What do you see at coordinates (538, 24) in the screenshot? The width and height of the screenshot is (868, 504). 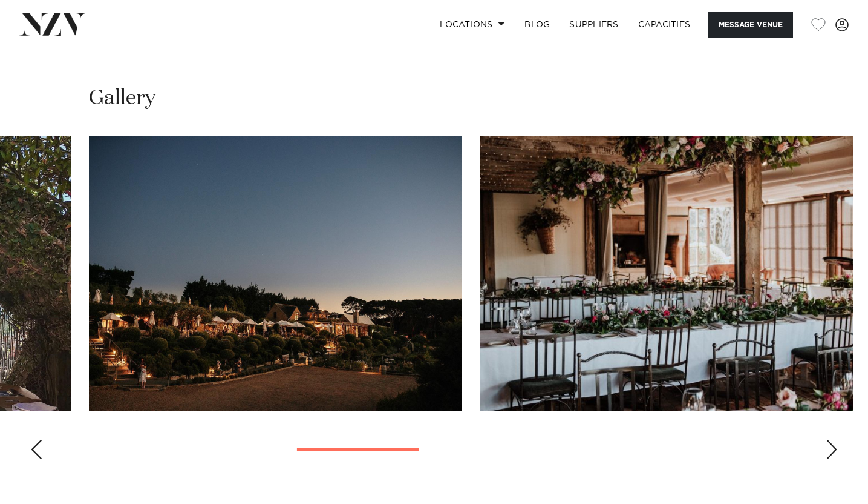 I see `a: BLOG` at bounding box center [538, 24].